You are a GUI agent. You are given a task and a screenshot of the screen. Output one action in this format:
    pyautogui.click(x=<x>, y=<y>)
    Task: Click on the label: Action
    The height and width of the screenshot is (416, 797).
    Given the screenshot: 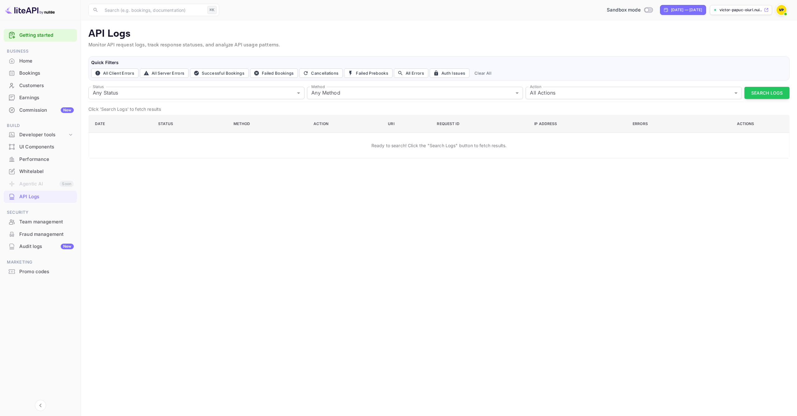 What is the action you would take?
    pyautogui.click(x=536, y=87)
    